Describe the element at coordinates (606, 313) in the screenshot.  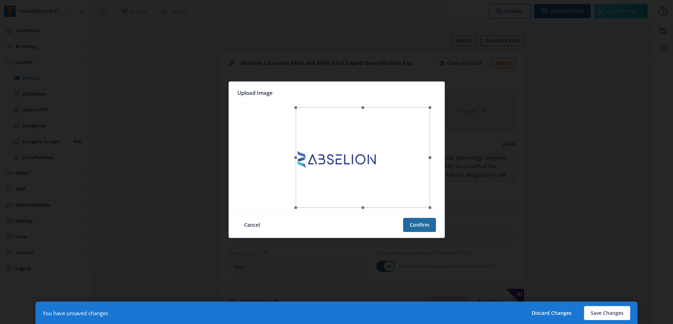
I see `button: Save Changes` at that location.